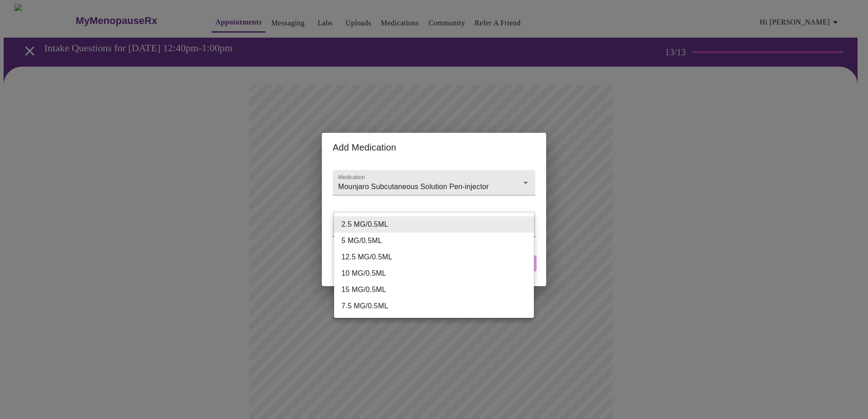 The width and height of the screenshot is (868, 419). What do you see at coordinates (434, 306) in the screenshot?
I see `li: 7.5 MG/0.5ML` at bounding box center [434, 306].